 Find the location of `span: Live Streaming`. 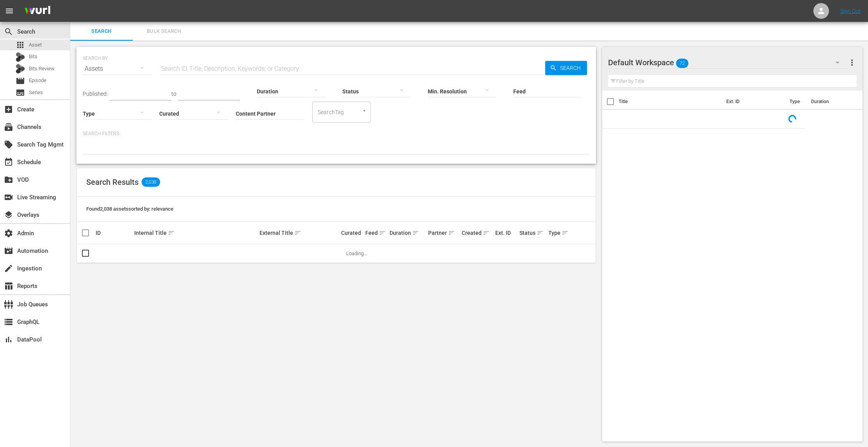

span: Live Streaming is located at coordinates (9, 197).